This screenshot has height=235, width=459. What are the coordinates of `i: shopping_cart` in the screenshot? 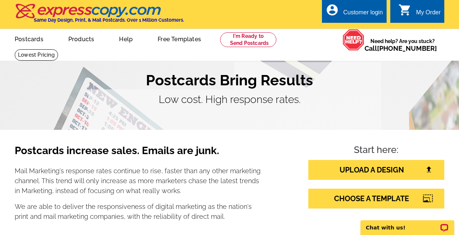 It's located at (405, 10).